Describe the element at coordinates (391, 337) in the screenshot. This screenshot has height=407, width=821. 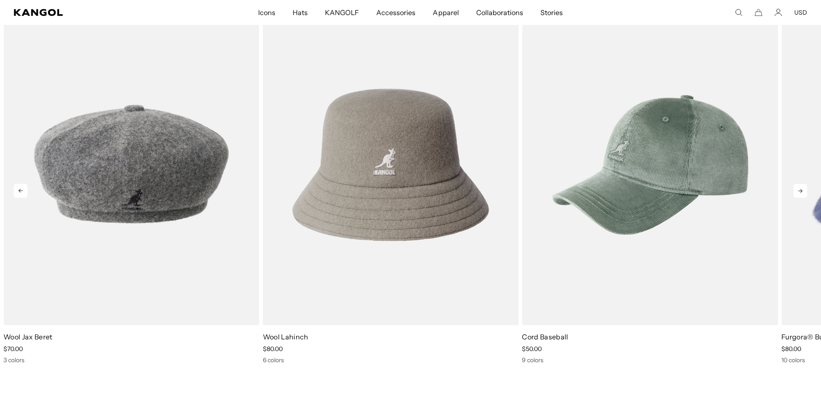
I see `p: Wool Lahinch` at that location.